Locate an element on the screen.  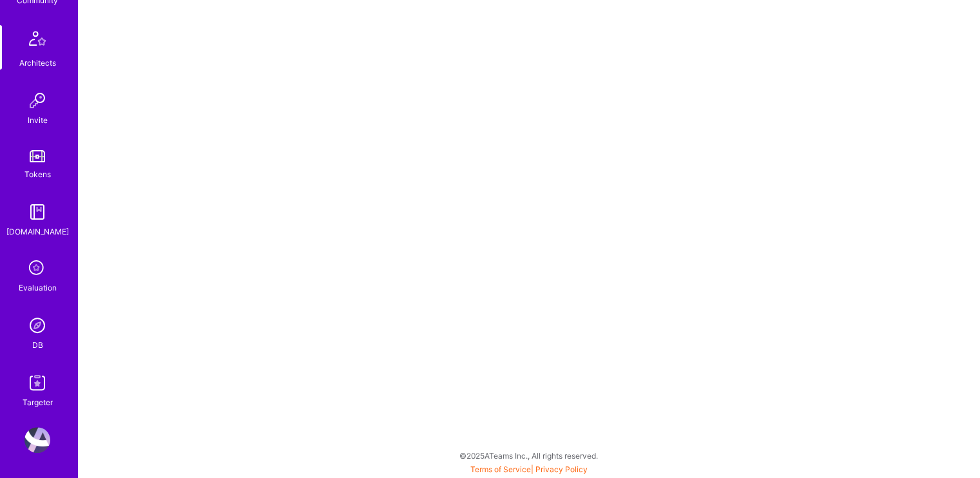
a: Terms of Service is located at coordinates (501, 469).